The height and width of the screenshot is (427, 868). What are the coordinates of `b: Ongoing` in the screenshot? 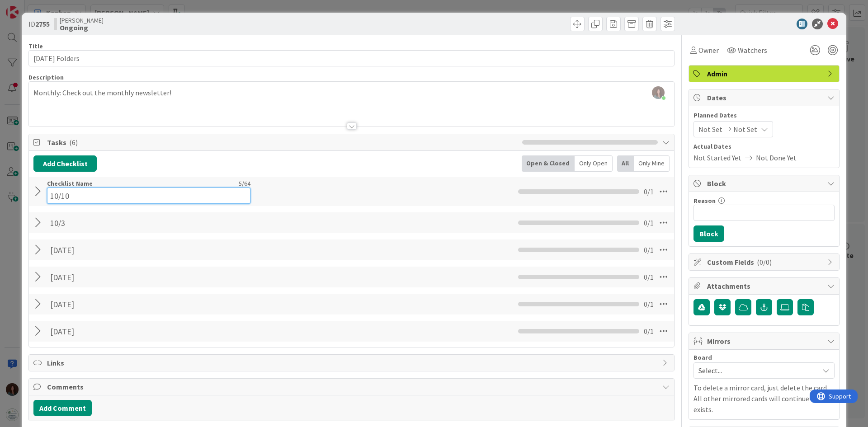 It's located at (82, 28).